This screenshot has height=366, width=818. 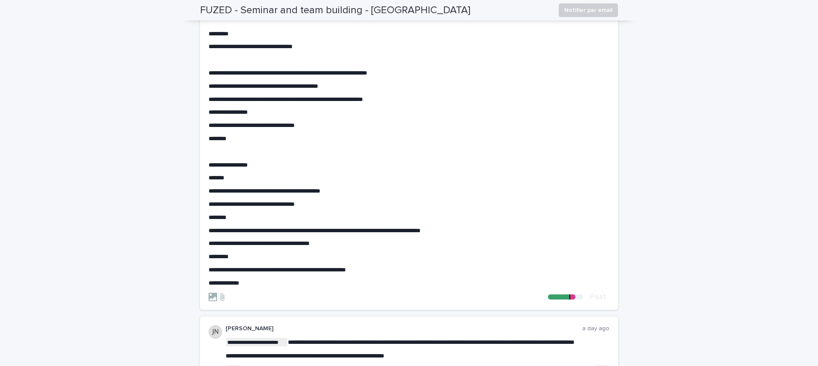 I want to click on p: a day ago, so click(x=596, y=329).